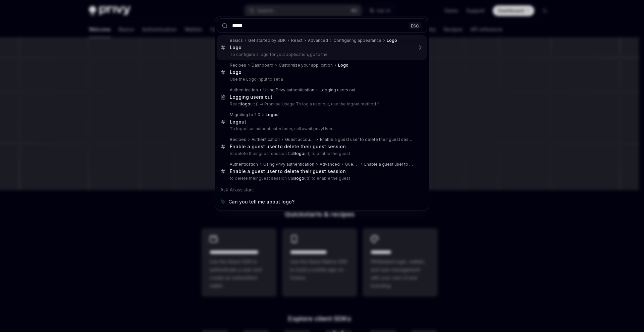  Describe the element at coordinates (321, 80) in the screenshot. I see `p: Use the Logo input to set a` at that location.